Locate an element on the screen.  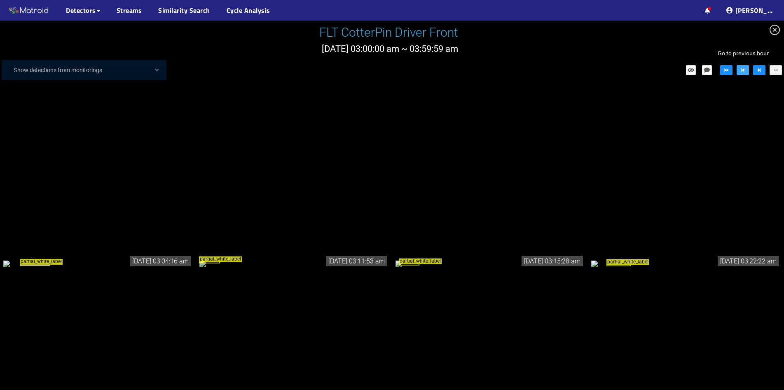
span: fast-backward is located at coordinates (726, 70).